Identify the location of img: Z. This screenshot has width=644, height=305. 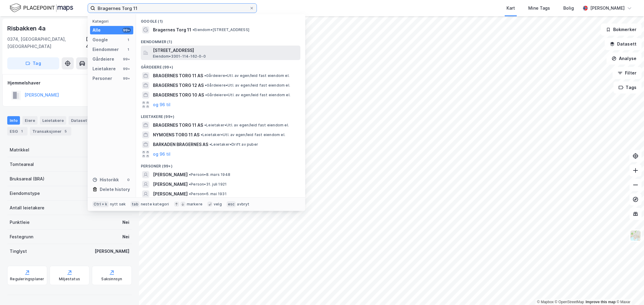
(635, 235).